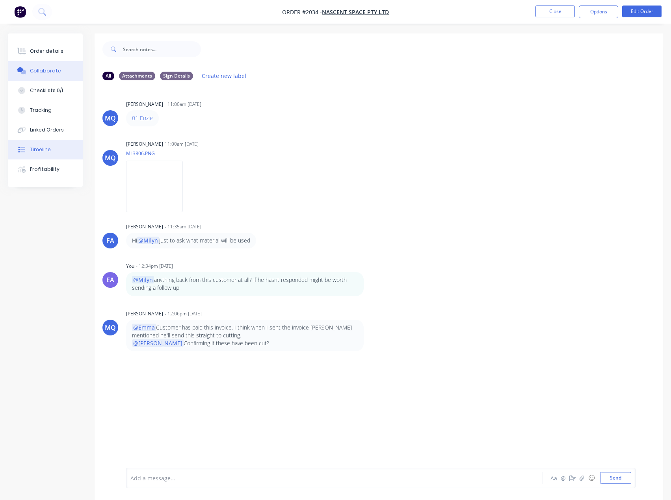  Describe the element at coordinates (355, 12) in the screenshot. I see `span: Nascent Space Pty Ltd` at that location.